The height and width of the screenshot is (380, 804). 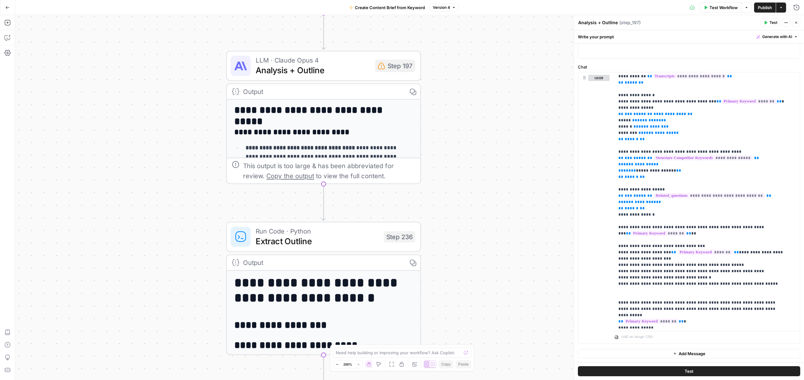 What do you see at coordinates (777, 37) in the screenshot?
I see `button: Generate with AI` at bounding box center [777, 37].